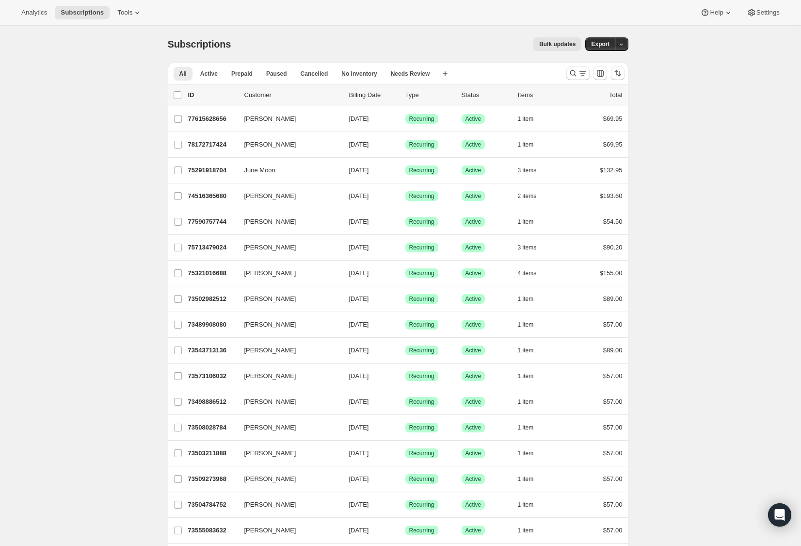  Describe the element at coordinates (405, 95) in the screenshot. I see `div: IDCustomerBilling DateTypeStatusItemsTotal` at that location.